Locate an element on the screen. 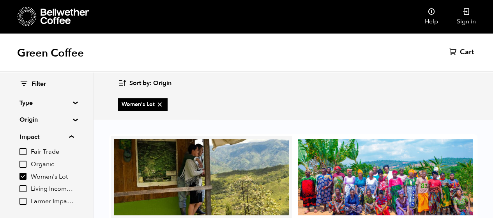  span: Filter is located at coordinates (39, 84).